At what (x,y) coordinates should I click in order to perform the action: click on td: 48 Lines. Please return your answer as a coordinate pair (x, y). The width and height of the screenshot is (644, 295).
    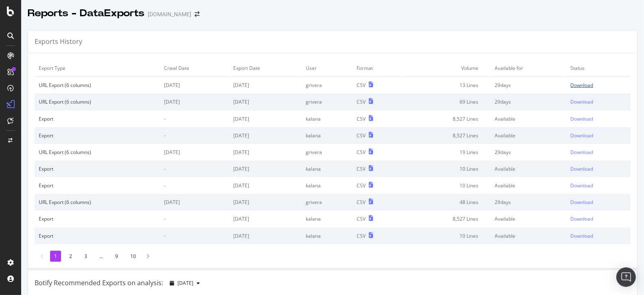
    Looking at the image, I should click on (447, 202).